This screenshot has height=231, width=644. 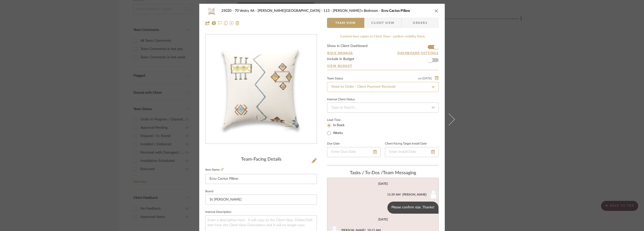 I want to click on img: 1f64eaa0-8b48-412c-82b7-2b50acc57e3e_436x436.jpg, so click(x=261, y=89).